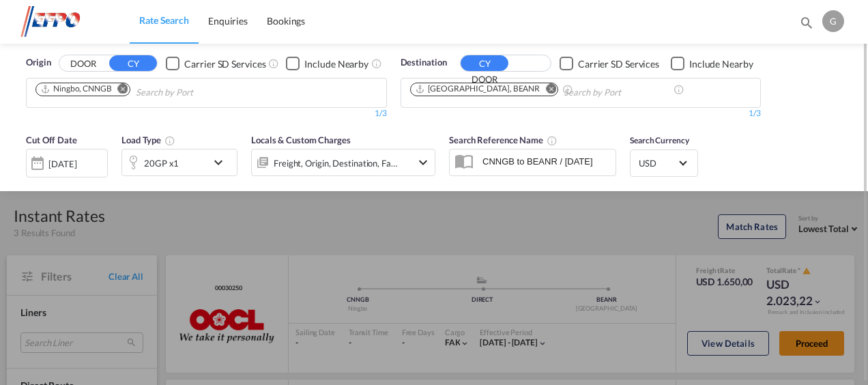 Image resolution: width=868 pixels, height=385 pixels. Describe the element at coordinates (806, 25) in the screenshot. I see `div: icon-magnify` at that location.